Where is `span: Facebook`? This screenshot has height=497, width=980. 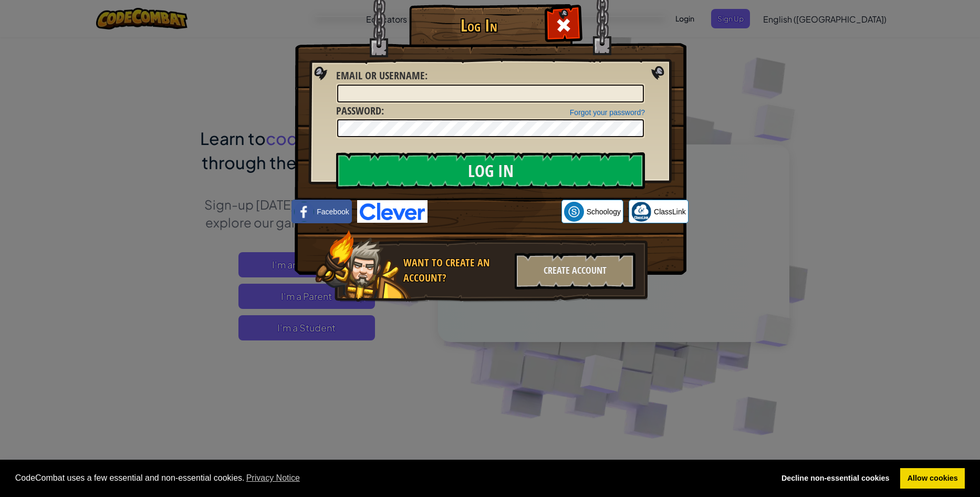 span: Facebook is located at coordinates (332, 211).